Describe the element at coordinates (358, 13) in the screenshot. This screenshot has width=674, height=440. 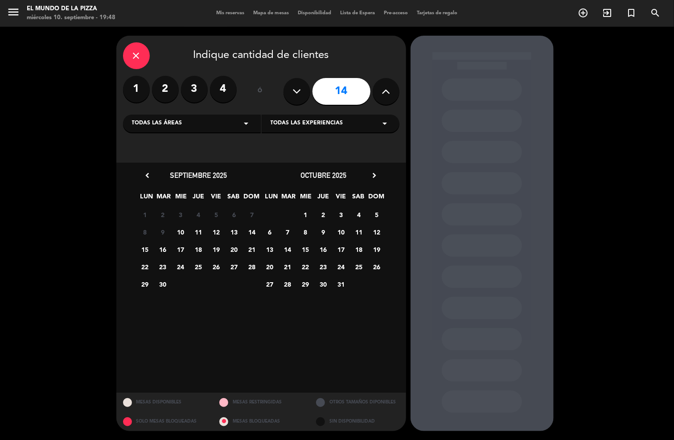
I see `span: Lista de Espera` at that location.